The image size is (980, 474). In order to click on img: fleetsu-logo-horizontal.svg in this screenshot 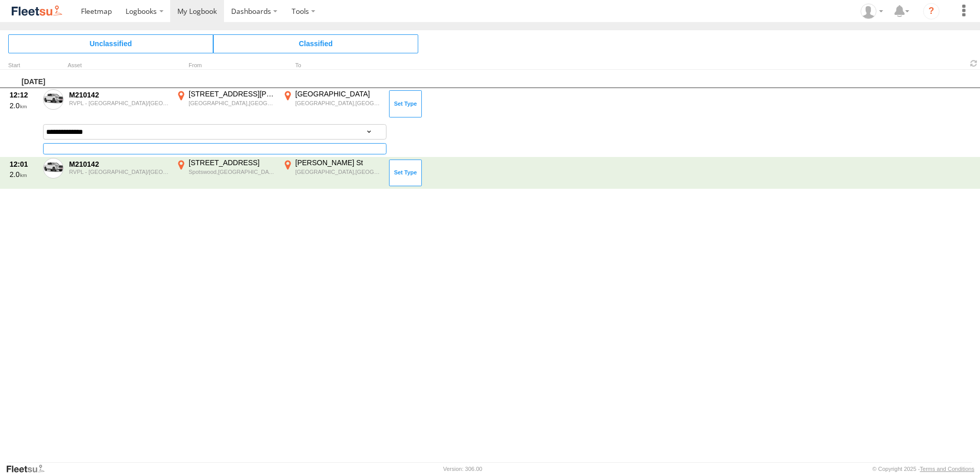, I will do `click(37, 11)`.